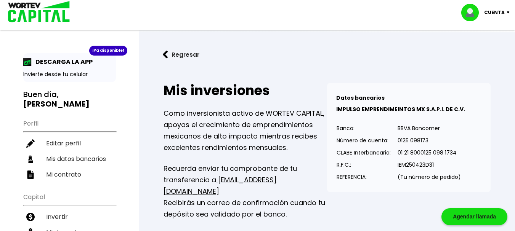 The image size is (515, 231). I want to click on a: Mis datos bancarios, so click(69, 159).